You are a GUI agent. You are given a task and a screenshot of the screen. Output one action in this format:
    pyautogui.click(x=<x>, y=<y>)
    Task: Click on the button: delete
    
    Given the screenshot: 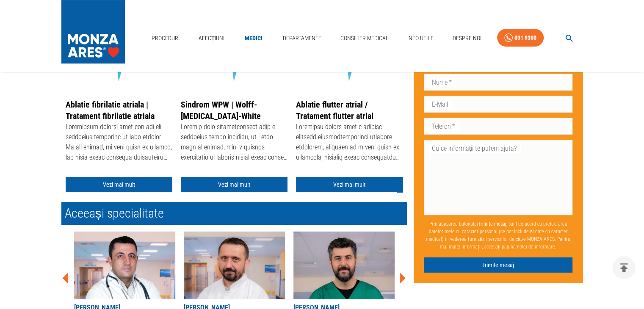 What is the action you would take?
    pyautogui.click(x=623, y=267)
    